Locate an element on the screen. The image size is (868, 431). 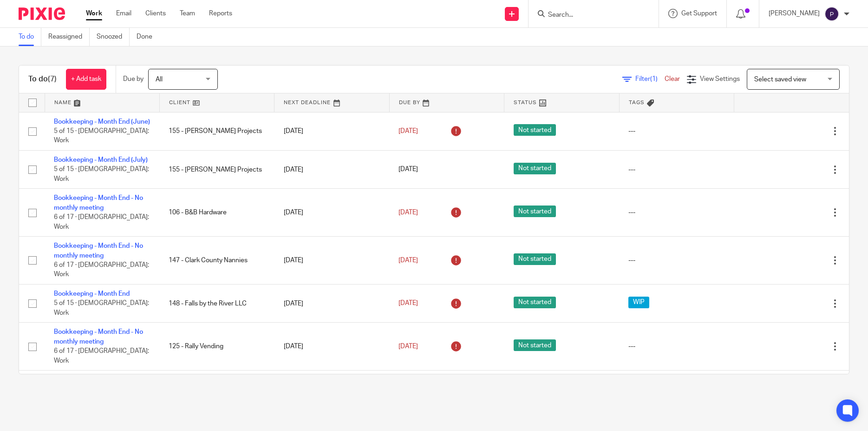
span: (1) is located at coordinates (654, 79).